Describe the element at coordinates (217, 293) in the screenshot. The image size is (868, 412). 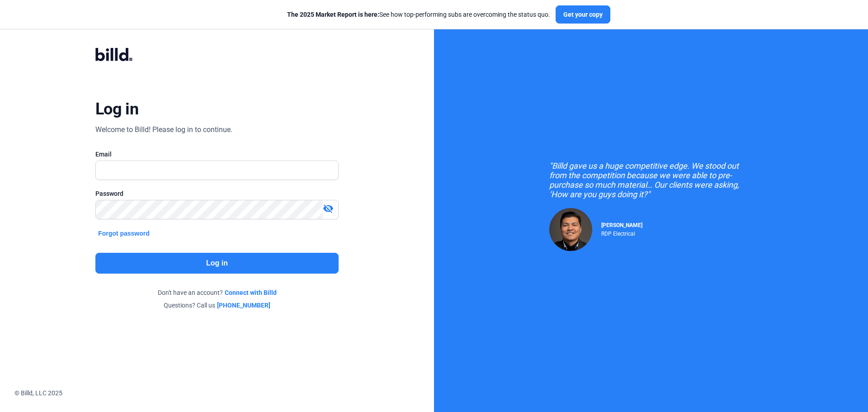
I see `div: Don't have an account?` at that location.